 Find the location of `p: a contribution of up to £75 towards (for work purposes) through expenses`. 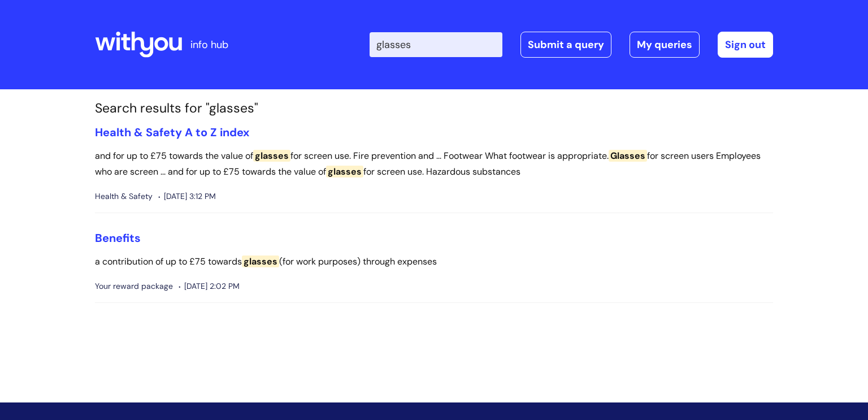

p: a contribution of up to £75 towards (for work purposes) through expenses is located at coordinates (434, 262).